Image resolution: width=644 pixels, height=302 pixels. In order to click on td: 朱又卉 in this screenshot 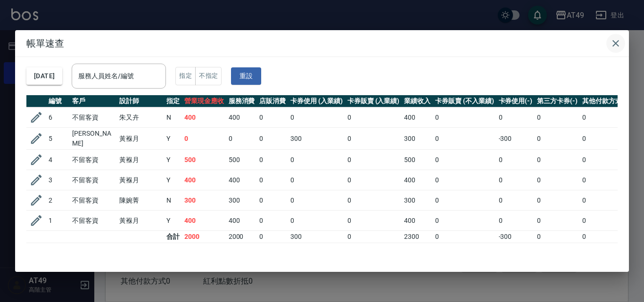, I will do `click(140, 118)`.